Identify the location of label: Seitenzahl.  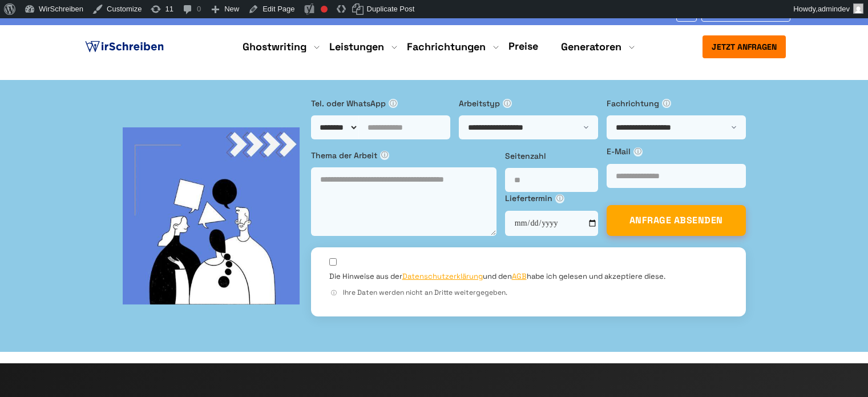
(551, 156).